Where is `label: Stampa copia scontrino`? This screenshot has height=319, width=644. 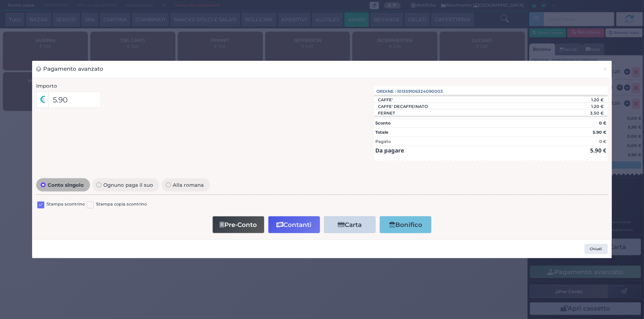
label: Stampa copia scontrino is located at coordinates (121, 204).